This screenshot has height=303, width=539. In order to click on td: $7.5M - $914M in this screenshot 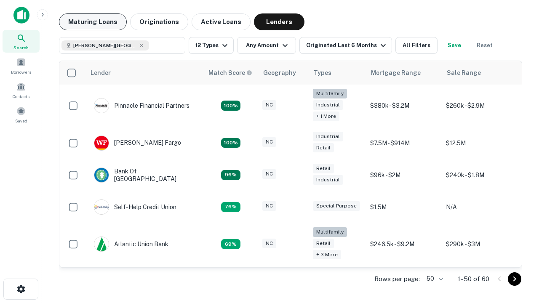, I will do `click(404, 143)`.